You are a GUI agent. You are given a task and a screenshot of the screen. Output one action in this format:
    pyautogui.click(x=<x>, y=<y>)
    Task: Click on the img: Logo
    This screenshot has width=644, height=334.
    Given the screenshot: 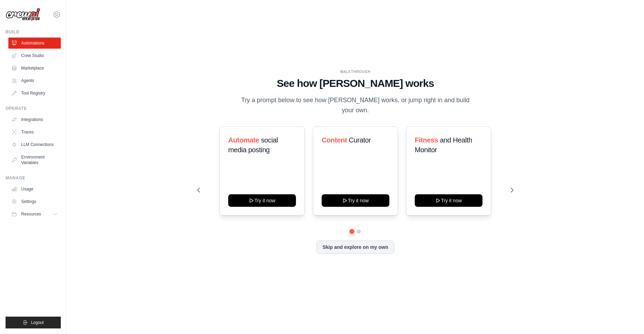 What is the action you would take?
    pyautogui.click(x=23, y=14)
    